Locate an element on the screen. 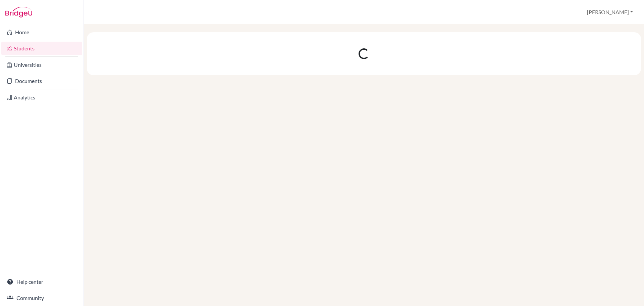 Image resolution: width=644 pixels, height=306 pixels. img: Bridge-U is located at coordinates (19, 12).